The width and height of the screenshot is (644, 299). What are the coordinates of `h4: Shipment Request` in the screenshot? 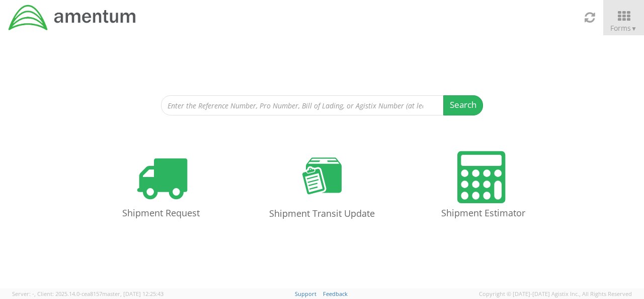 It's located at (161, 213).